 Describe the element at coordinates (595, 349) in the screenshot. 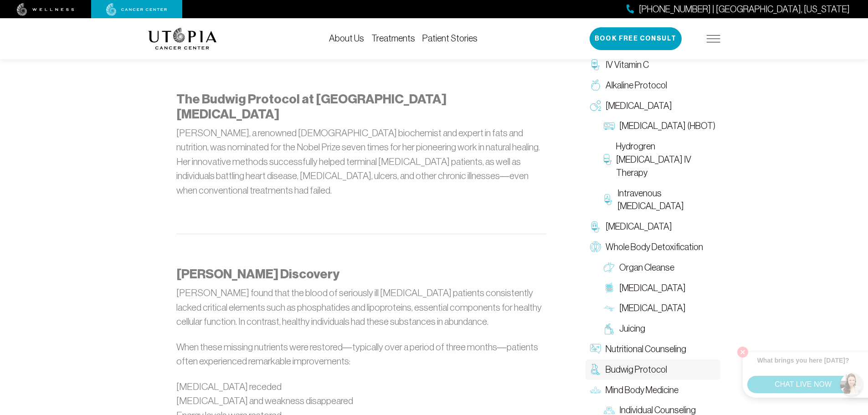

I see `img: Nutritional Counseling` at that location.